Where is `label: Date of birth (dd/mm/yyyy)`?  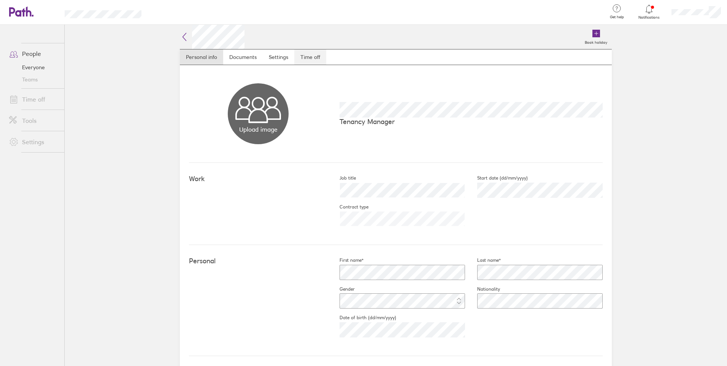
label: Date of birth (dd/mm/yyyy) is located at coordinates (362, 318).